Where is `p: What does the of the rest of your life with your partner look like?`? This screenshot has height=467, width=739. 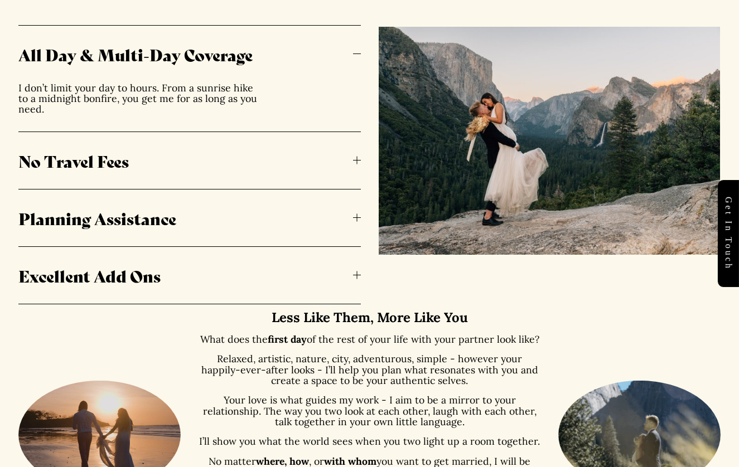
p: What does the of the rest of your life with your partner look like? is located at coordinates (369, 339).